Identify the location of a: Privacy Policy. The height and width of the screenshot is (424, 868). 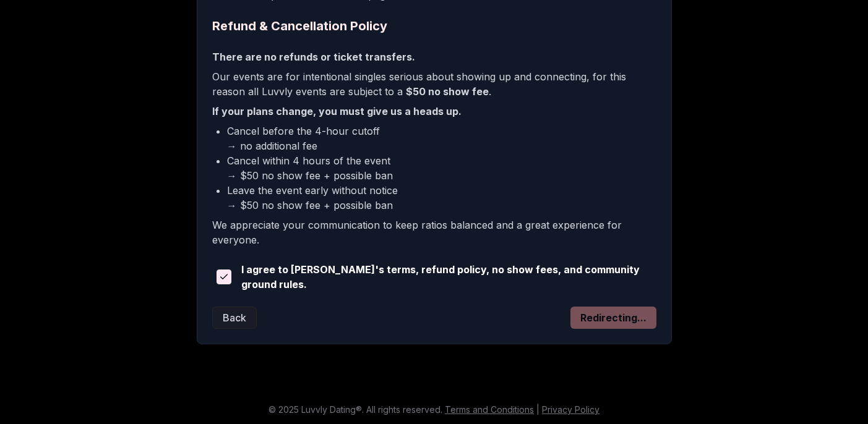
(570, 409).